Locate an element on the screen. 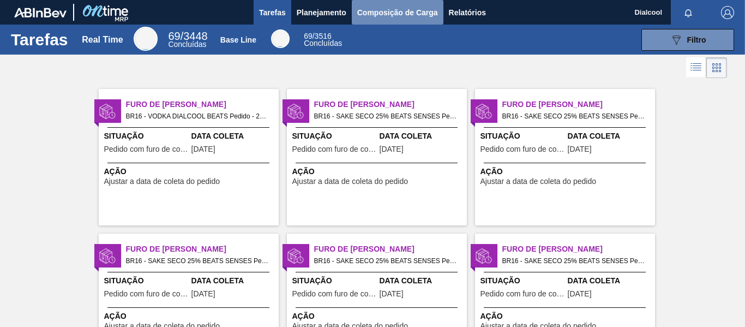 The width and height of the screenshot is (745, 327). span: BR16 - SAKE SECO 25% BEATS SENSES Pedido - 2018304 is located at coordinates (386, 261).